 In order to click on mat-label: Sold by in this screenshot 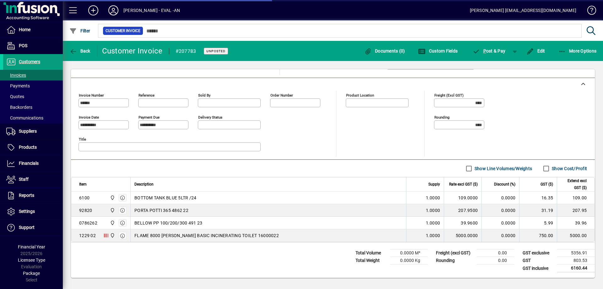, I will do `click(204, 95)`.